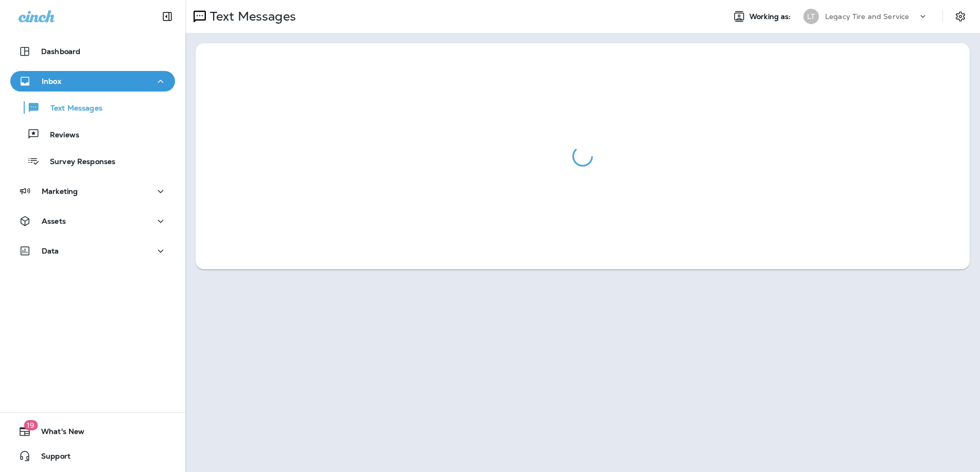  I want to click on button: Settings, so click(961, 17).